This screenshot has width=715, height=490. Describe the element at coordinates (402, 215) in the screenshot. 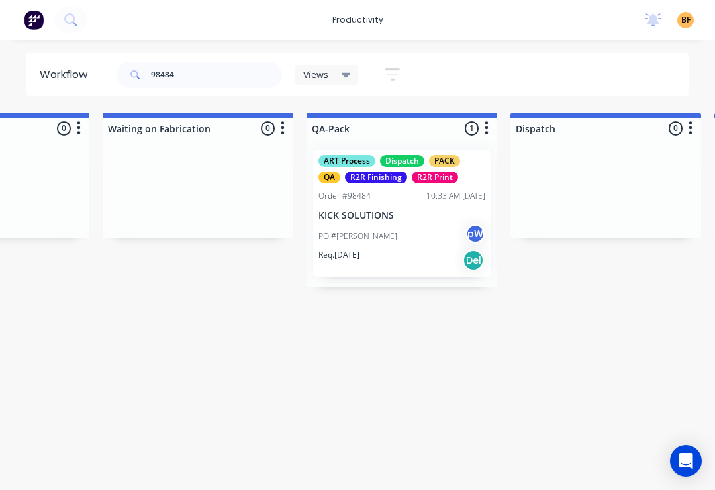

I see `p: KICK SOLUTIONS` at that location.